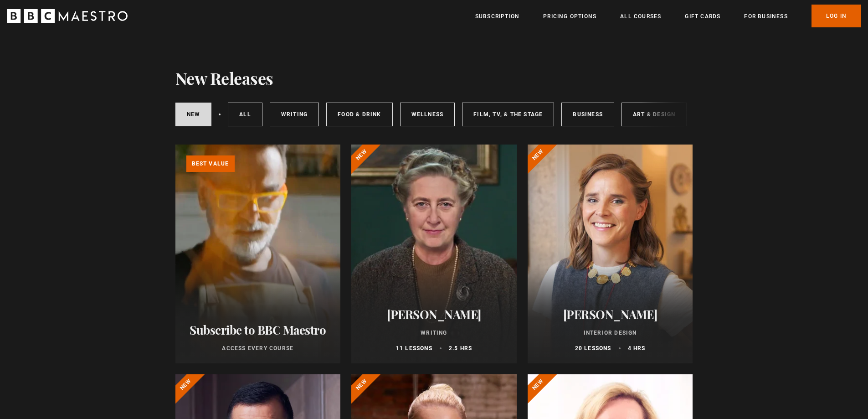 This screenshot has height=419, width=868. Describe the element at coordinates (836, 16) in the screenshot. I see `a: Log In` at that location.